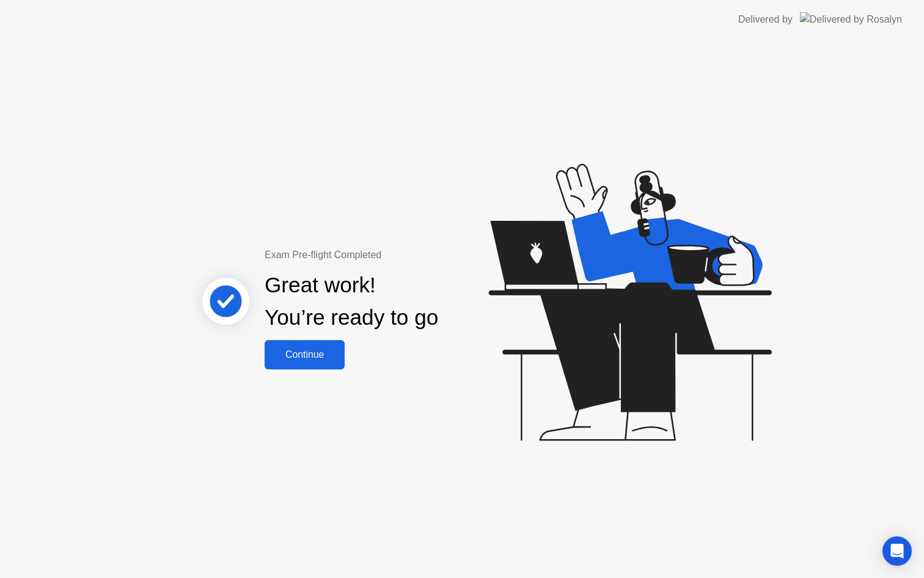 The image size is (924, 578). I want to click on button: Continue, so click(304, 354).